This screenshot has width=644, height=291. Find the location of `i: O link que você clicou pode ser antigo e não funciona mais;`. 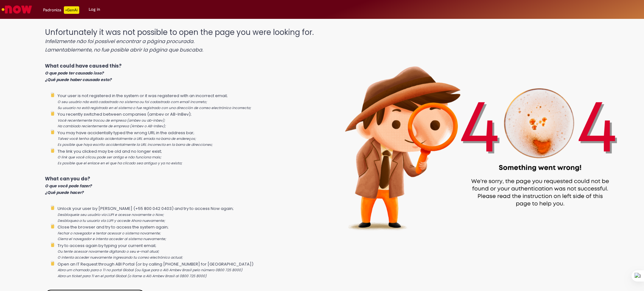

i: O link que você clicou pode ser antigo e não funciona mais; is located at coordinates (109, 157).